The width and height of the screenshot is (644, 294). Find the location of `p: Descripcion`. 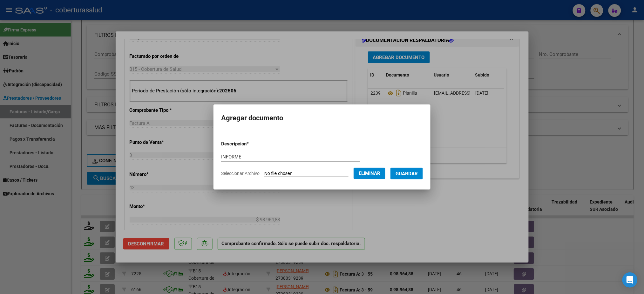

p: Descripcion is located at coordinates (251, 144).